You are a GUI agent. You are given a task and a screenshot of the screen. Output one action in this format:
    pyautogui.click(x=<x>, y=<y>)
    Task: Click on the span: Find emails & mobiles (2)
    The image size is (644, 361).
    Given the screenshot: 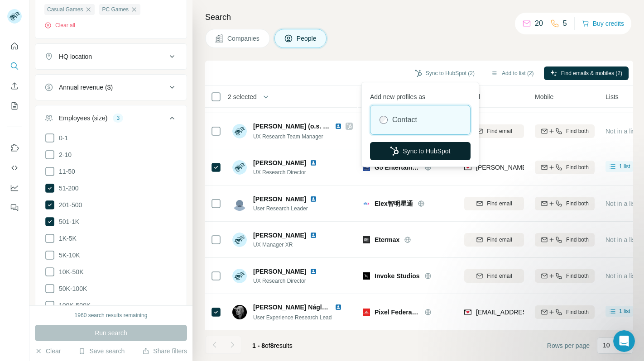 What is the action you would take?
    pyautogui.click(x=592, y=73)
    